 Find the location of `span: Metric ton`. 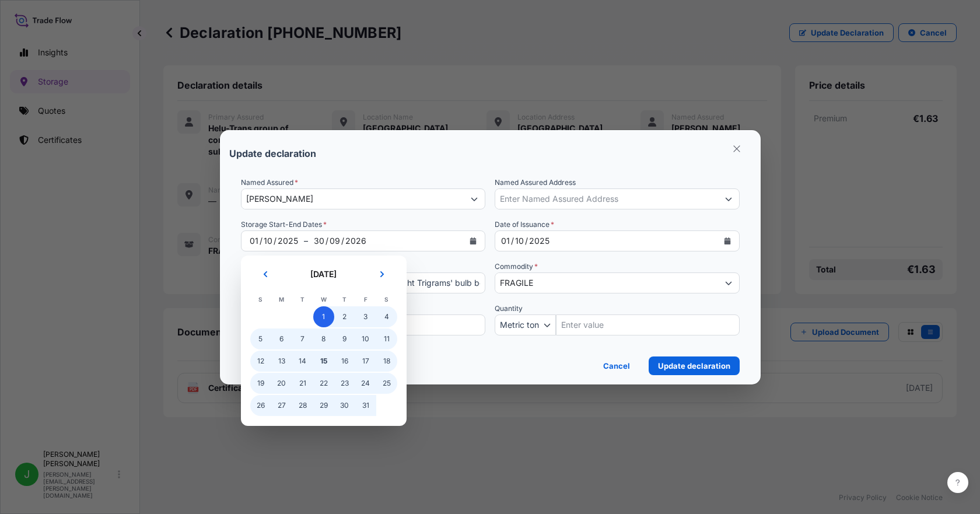

span: Metric ton is located at coordinates (519, 325).